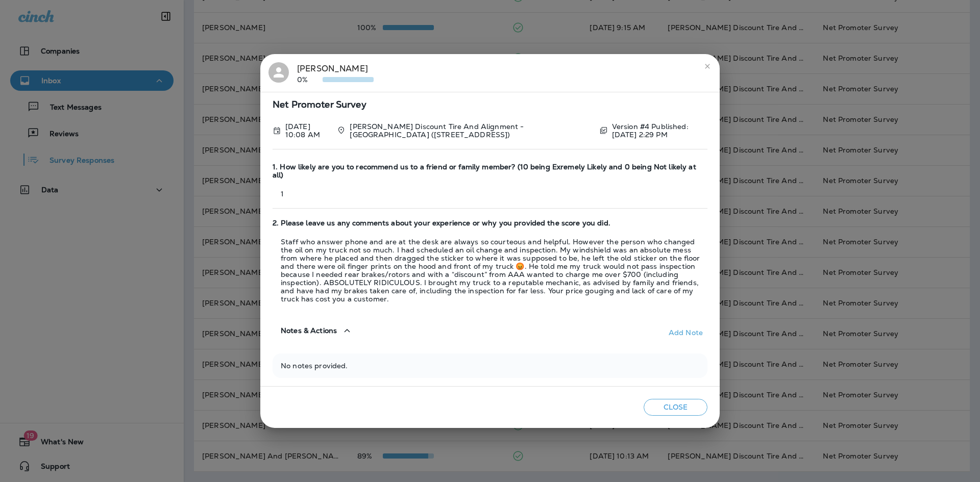  What do you see at coordinates (490, 104) in the screenshot?
I see `span: Net Promoter Survey` at bounding box center [490, 104].